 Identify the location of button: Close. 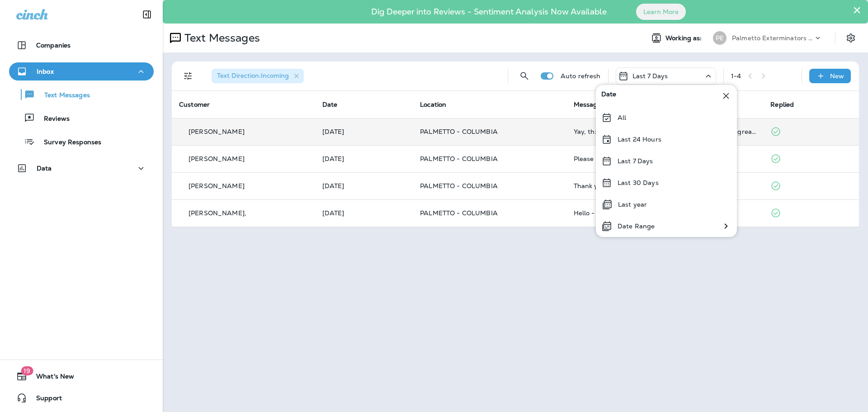
(857, 10).